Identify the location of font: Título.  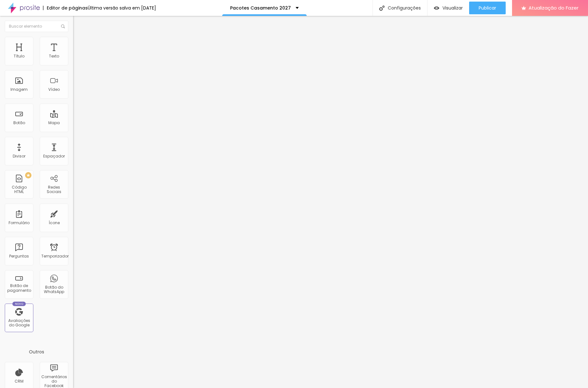
(19, 56).